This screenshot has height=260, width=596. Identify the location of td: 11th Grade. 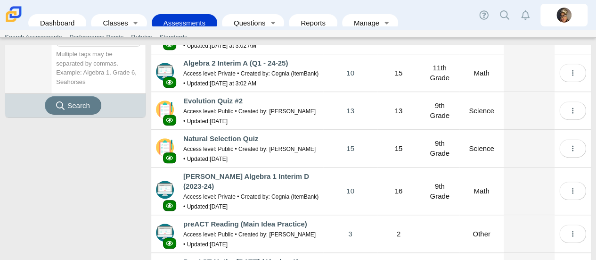
(439, 73).